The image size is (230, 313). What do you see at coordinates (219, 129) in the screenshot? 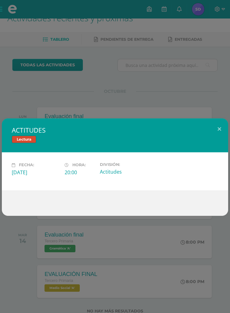
I see `button: Close (Esc)` at bounding box center [219, 129].